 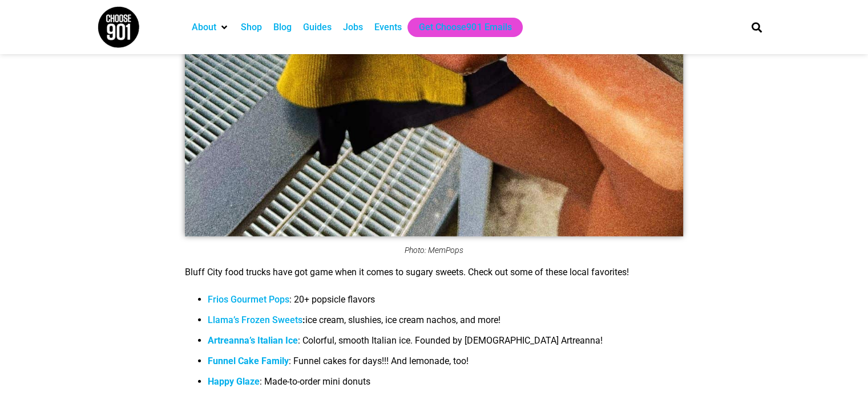 What do you see at coordinates (253, 340) in the screenshot?
I see `a: Artreanna’s Italian Ice` at bounding box center [253, 340].